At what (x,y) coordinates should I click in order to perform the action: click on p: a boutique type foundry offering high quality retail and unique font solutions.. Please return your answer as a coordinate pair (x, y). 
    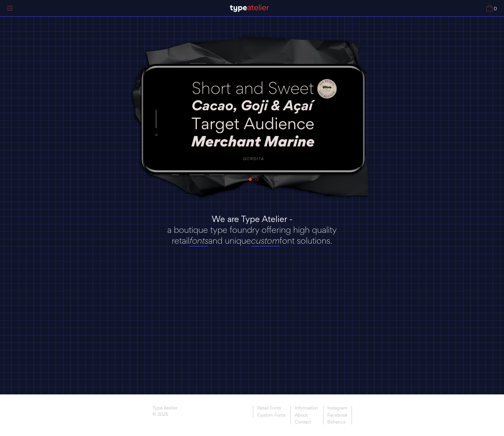
    Looking at the image, I should click on (252, 235).